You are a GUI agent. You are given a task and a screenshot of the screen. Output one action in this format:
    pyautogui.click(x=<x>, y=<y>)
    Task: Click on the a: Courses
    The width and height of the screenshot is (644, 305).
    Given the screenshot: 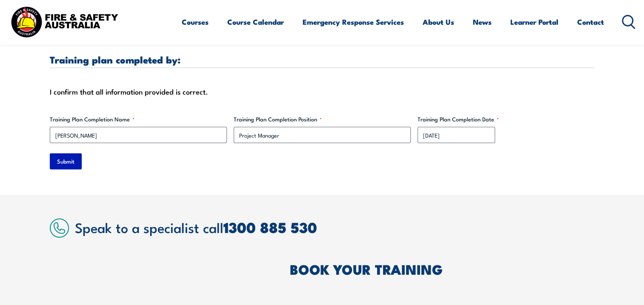 What is the action you would take?
    pyautogui.click(x=195, y=22)
    